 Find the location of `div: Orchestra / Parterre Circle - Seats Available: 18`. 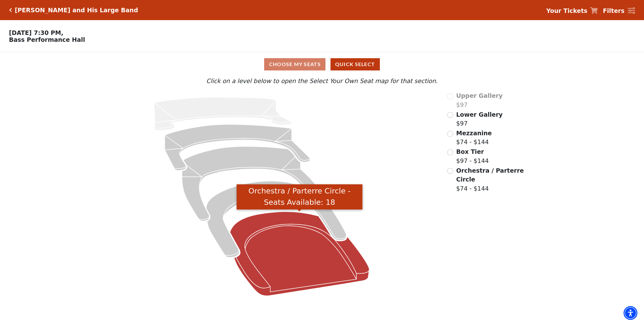

div: Orchestra / Parterre Circle - Seats Available: 18 is located at coordinates (300, 197).